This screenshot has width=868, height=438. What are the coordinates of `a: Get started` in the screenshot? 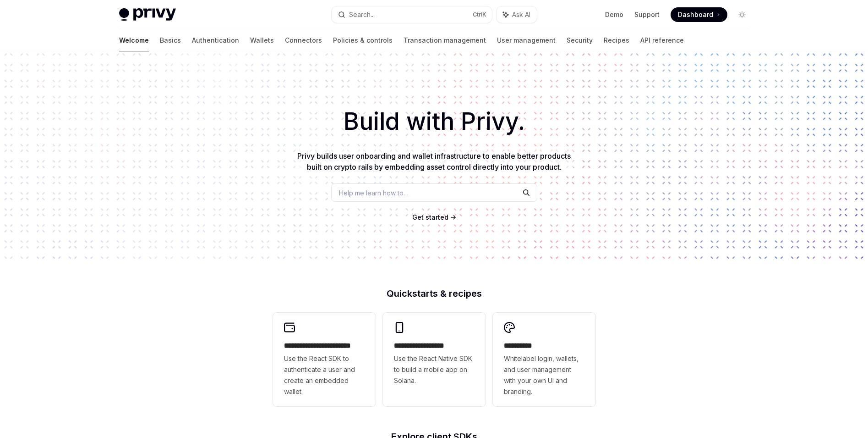 It's located at (430, 217).